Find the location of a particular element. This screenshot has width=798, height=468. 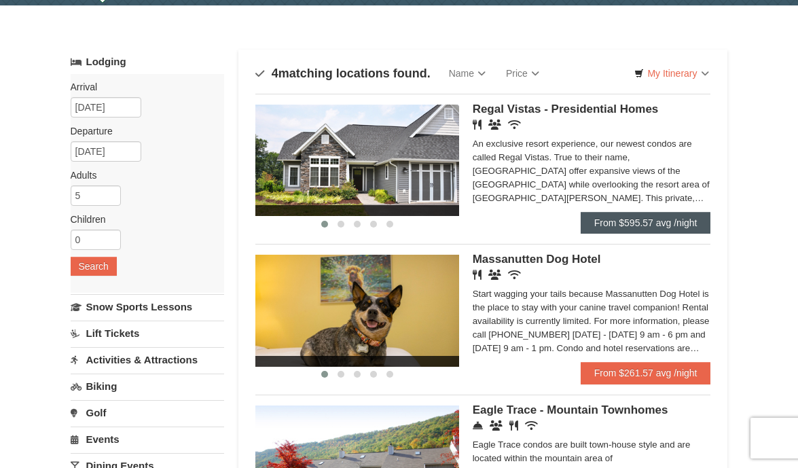

a: Price is located at coordinates (522, 73).